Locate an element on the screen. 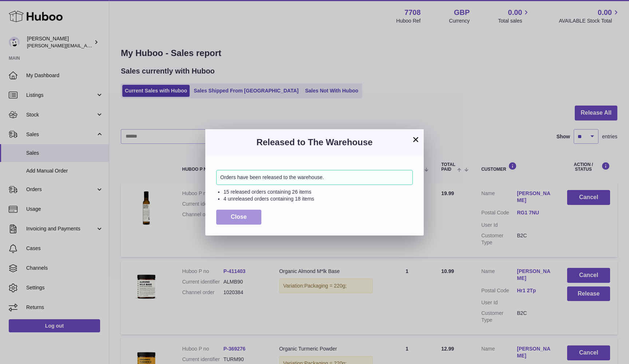 This screenshot has width=629, height=364. h3: Released to The Warehouse is located at coordinates (314, 143).